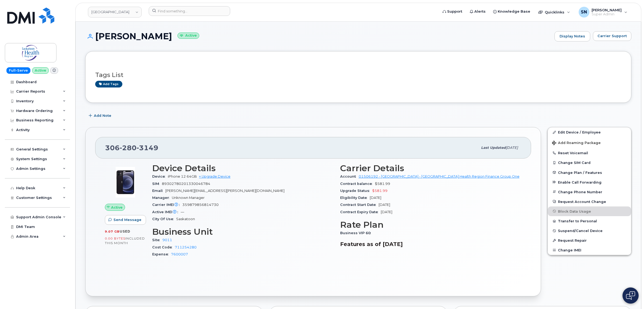 This screenshot has height=309, width=644. Describe the element at coordinates (182, 176) in the screenshot. I see `span: iPhone 12 64GB` at that location.